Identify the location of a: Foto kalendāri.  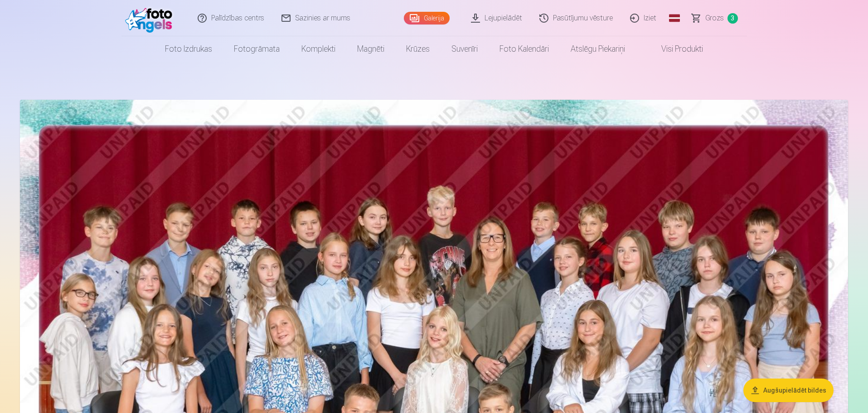
(524, 49).